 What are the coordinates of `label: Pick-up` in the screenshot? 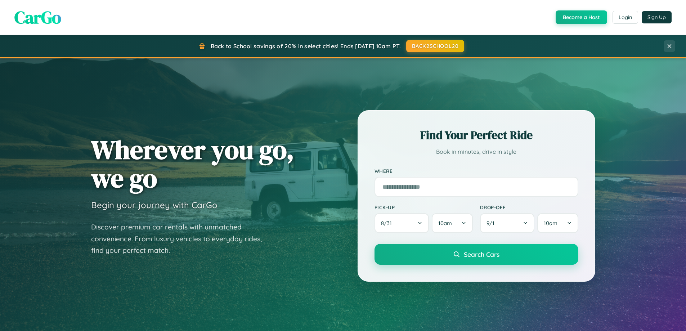 It's located at (423, 207).